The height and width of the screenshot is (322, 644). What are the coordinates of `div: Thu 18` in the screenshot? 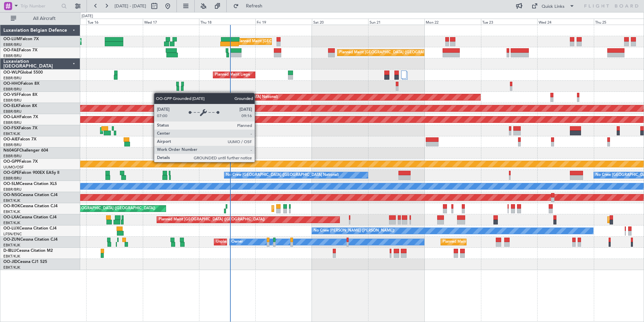 It's located at (227, 21).